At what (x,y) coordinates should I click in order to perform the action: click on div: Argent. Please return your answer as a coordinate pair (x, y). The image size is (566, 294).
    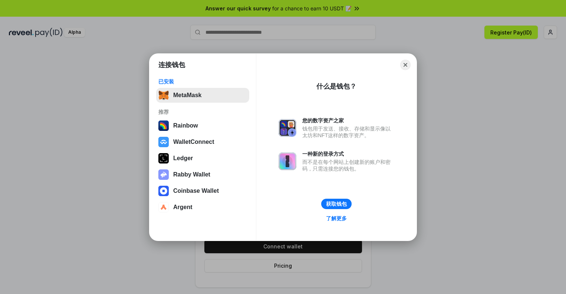
    Looking at the image, I should click on (183, 207).